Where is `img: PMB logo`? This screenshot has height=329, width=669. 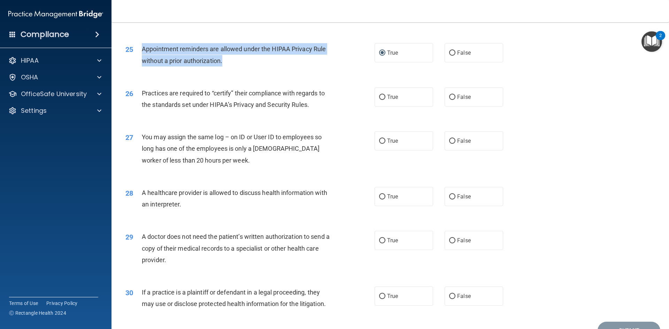 img: PMB logo is located at coordinates (56, 14).